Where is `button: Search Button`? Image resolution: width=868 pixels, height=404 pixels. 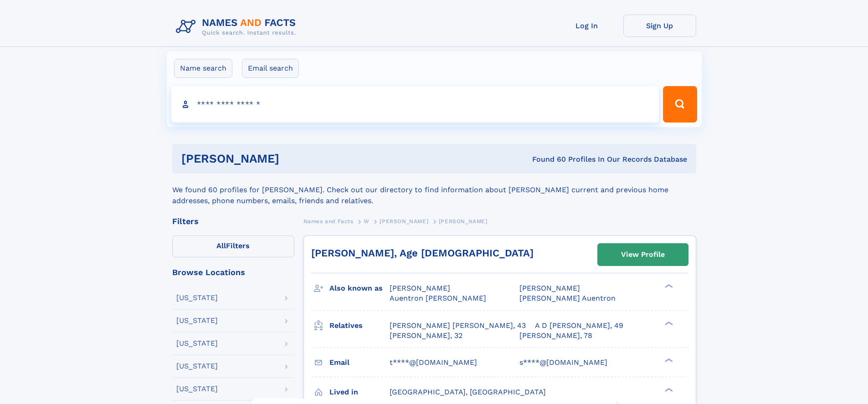
button: Search Button is located at coordinates (679, 105).